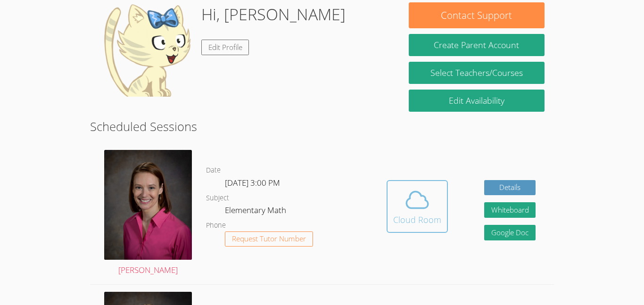  What do you see at coordinates (510, 232) in the screenshot?
I see `a: Google Doc` at bounding box center [510, 232].